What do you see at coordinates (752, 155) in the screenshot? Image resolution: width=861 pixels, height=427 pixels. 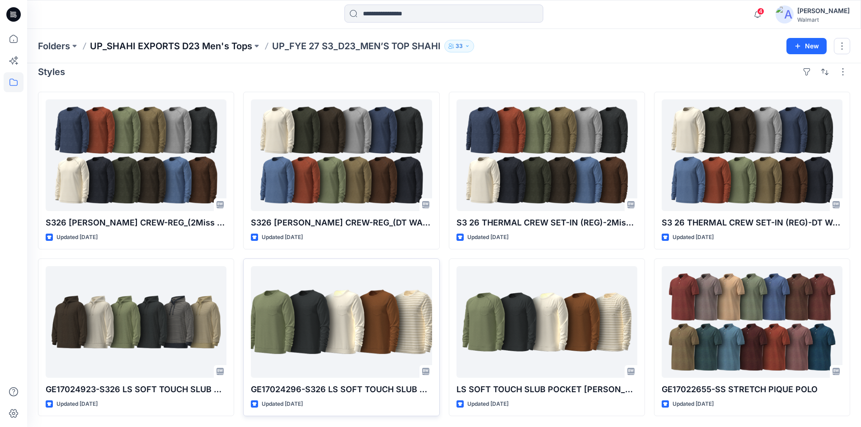 I see `a: S3 26 THERMAL CREW SET-IN (REG)-DT WAFFLE_OPT-1` at bounding box center [752, 155].